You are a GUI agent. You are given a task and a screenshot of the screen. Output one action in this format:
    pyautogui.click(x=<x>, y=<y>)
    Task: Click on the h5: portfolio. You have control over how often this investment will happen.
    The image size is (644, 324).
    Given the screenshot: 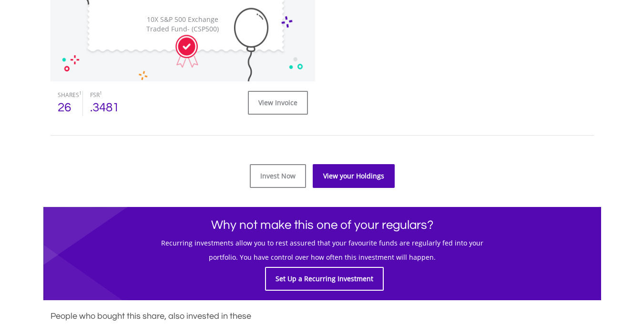 What is the action you would take?
    pyautogui.click(x=322, y=257)
    